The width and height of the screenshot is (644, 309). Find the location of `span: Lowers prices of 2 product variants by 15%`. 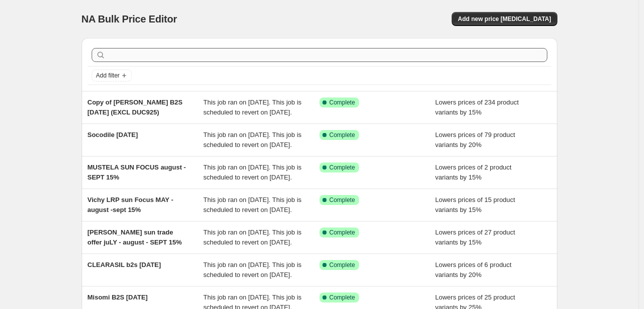

span: Lowers prices of 2 product variants by 15% is located at coordinates (473, 172).